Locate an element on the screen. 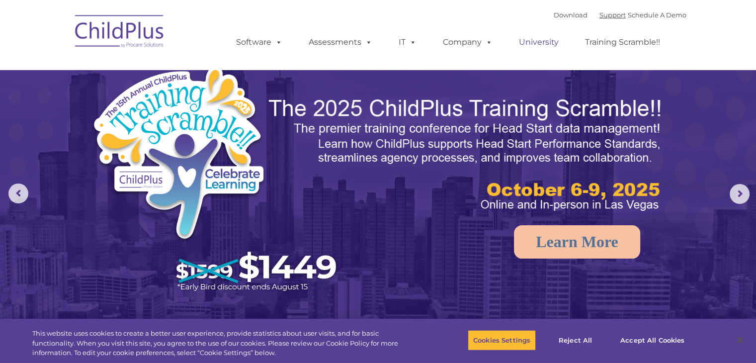 Image resolution: width=756 pixels, height=363 pixels. a: University is located at coordinates (539, 42).